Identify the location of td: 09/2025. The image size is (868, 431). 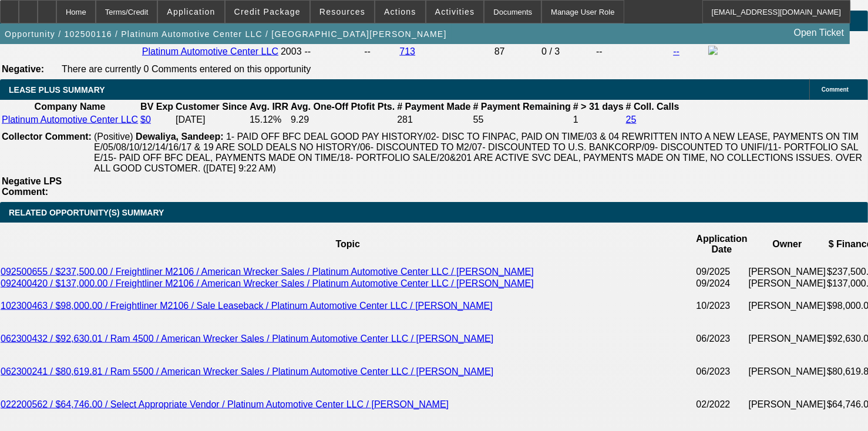
(722, 272).